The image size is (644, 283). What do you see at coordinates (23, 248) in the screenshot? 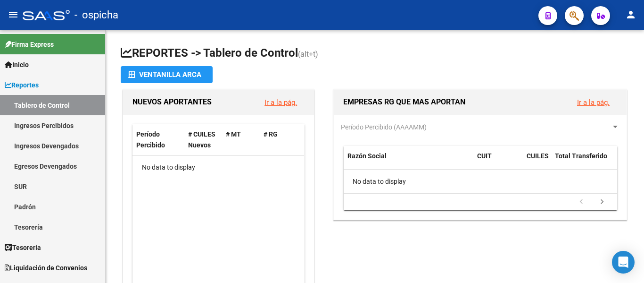
I see `span: Tesorería` at bounding box center [23, 248].